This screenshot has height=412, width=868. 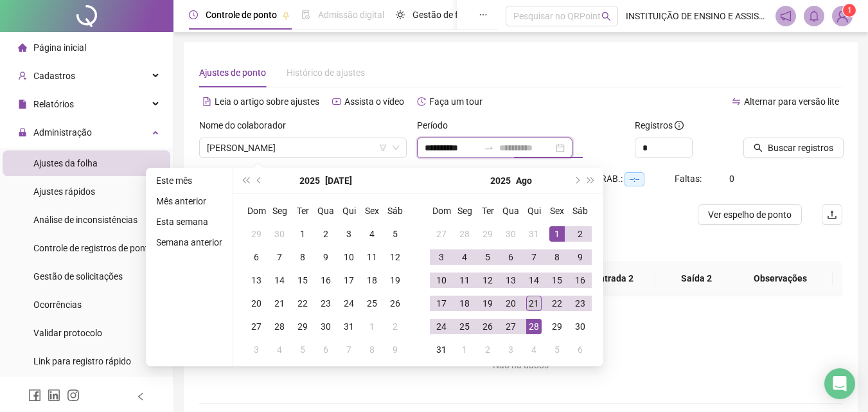 I want to click on button: Buscar registros, so click(x=794, y=148).